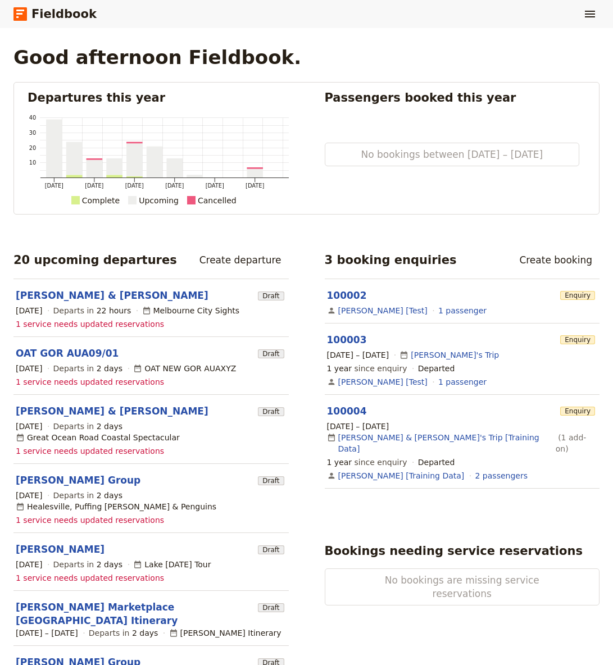 This screenshot has height=665, width=613. Describe the element at coordinates (217, 200) in the screenshot. I see `div: Cancelled` at that location.